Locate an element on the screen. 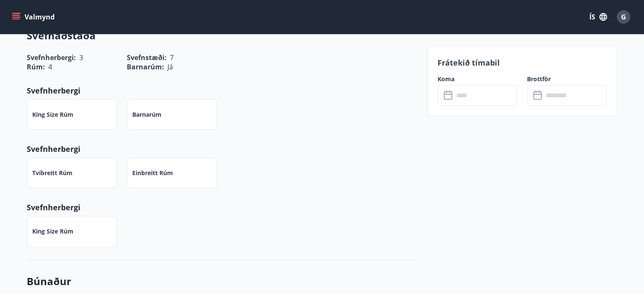 The height and width of the screenshot is (294, 644). span: Rúm : is located at coordinates (36, 67).